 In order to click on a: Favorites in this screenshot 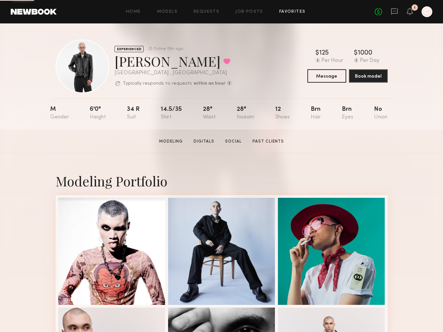, I will do `click(292, 12)`.